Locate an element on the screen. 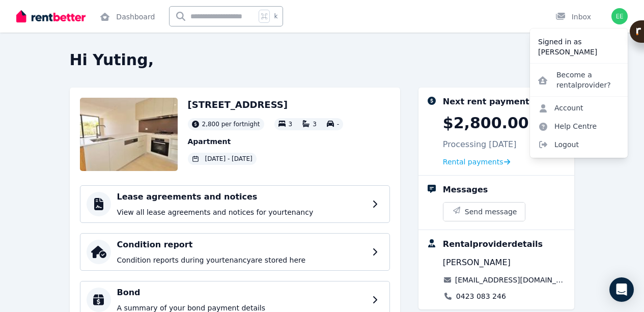 The width and height of the screenshot is (644, 312). span: Rental payments is located at coordinates (473, 162).